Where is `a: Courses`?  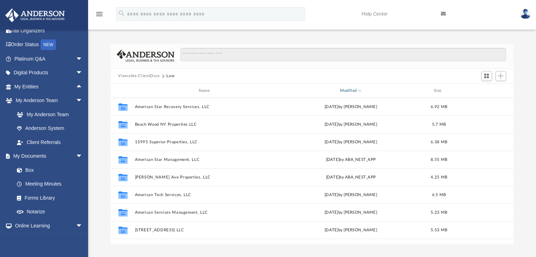
a: Courses is located at coordinates (50, 240).